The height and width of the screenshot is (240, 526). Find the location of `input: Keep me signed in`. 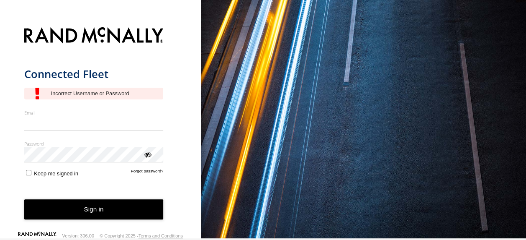

input: Keep me signed in is located at coordinates (28, 172).